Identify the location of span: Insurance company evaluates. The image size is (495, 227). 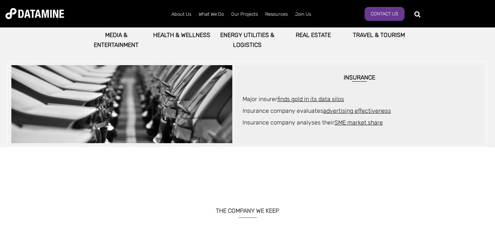
(317, 111).